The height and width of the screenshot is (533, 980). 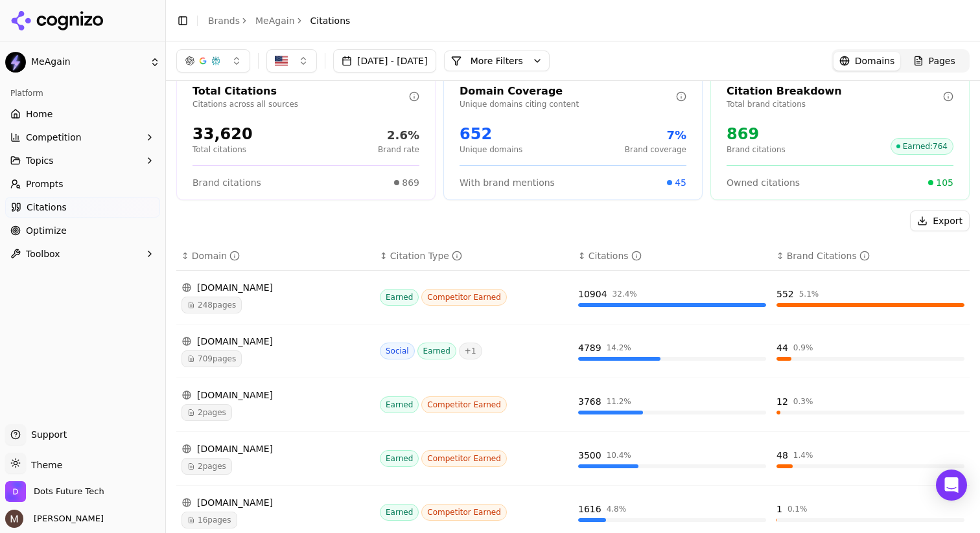 I want to click on button: Export, so click(x=940, y=221).